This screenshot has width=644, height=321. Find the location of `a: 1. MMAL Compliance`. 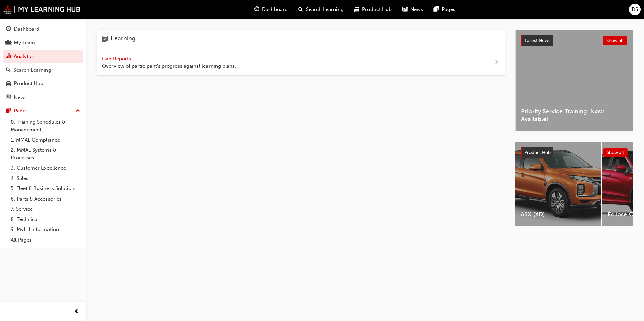

a: 1. MMAL Compliance is located at coordinates (45, 140).